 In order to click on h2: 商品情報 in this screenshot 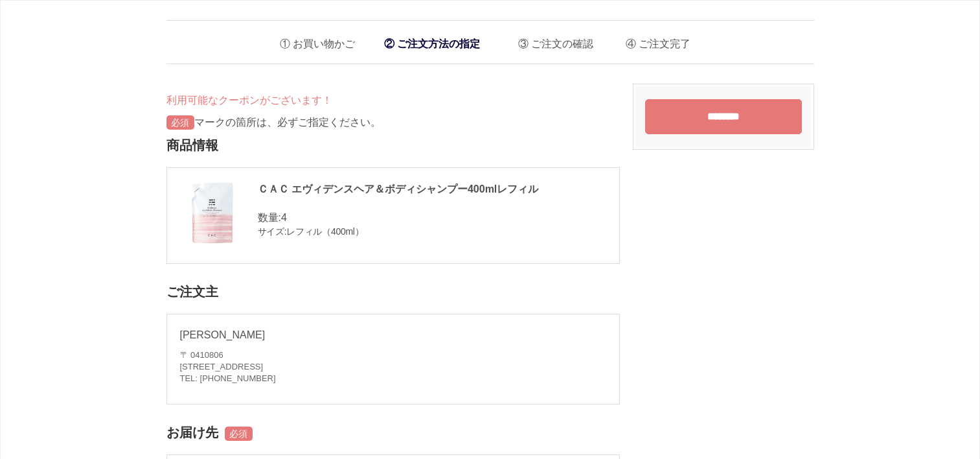, I will do `click(393, 145)`.